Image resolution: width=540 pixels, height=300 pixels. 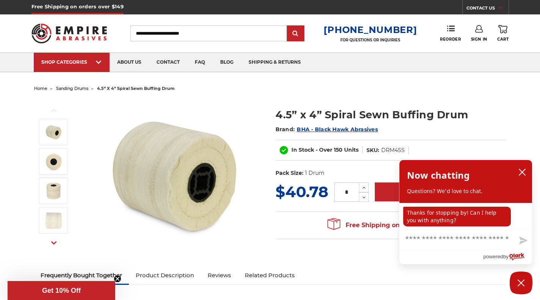 I want to click on span: Reorder, so click(x=451, y=39).